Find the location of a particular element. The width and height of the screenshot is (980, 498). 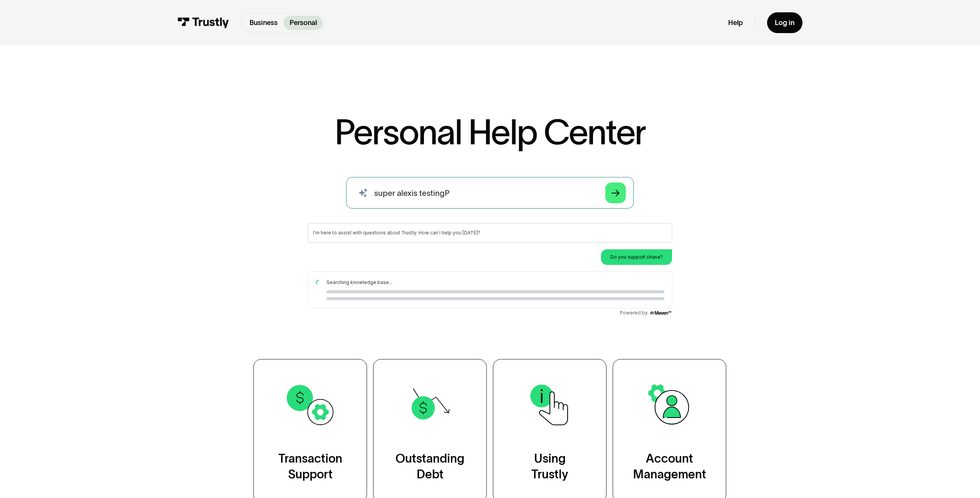

div: Outstanding Debt is located at coordinates (430, 467).